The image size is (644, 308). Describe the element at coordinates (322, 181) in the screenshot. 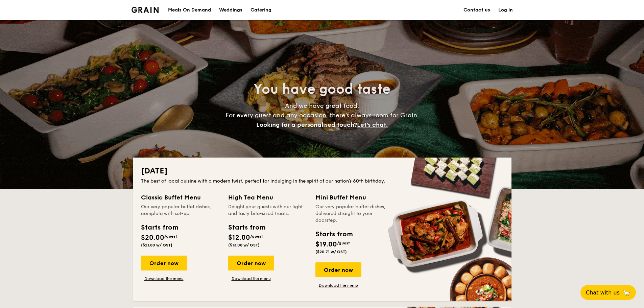

I see `div: The best of local cuisine with a modern twist, perfect for indulging in the spirit of our nation’...` at that location.